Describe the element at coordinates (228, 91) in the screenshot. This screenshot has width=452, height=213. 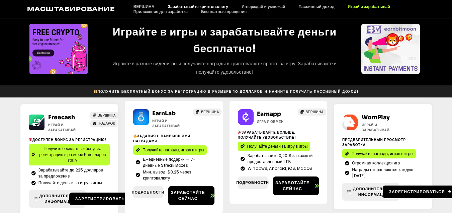
I see `font: Получите бесплатный бонус за регистрацию в размере 10 долларов и начните получать пассивный доход!` at that location.